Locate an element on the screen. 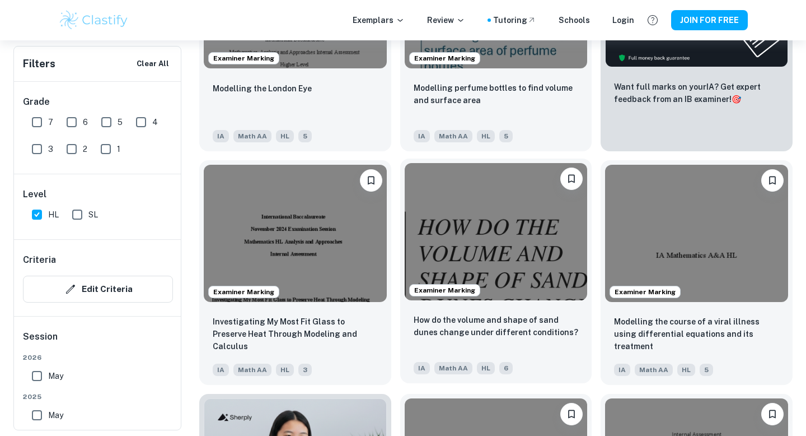 Image resolution: width=806 pixels, height=436 pixels. h6: Level is located at coordinates (98, 194).